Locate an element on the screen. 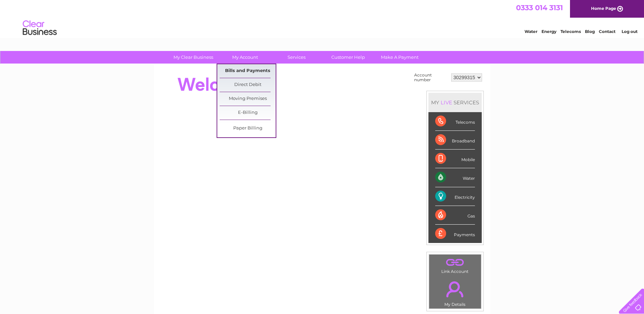 Image resolution: width=644 pixels, height=314 pixels. a: Moving Premises is located at coordinates (248, 99).